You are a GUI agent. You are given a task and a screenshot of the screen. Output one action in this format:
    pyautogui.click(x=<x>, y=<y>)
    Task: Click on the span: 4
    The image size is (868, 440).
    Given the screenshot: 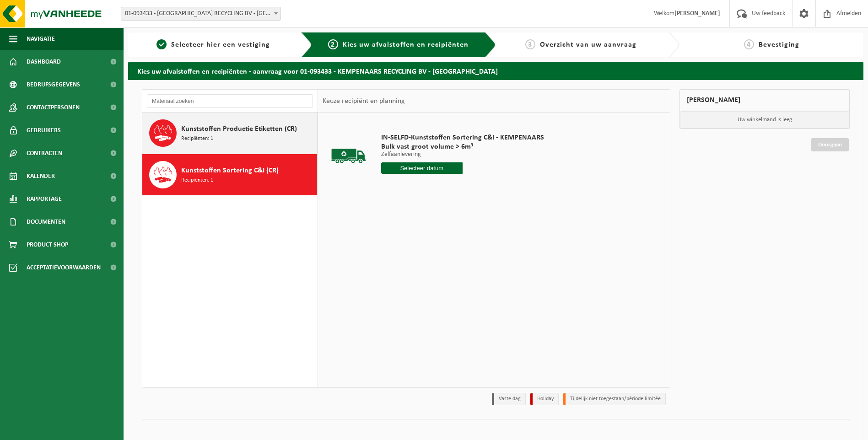 What is the action you would take?
    pyautogui.click(x=750, y=44)
    